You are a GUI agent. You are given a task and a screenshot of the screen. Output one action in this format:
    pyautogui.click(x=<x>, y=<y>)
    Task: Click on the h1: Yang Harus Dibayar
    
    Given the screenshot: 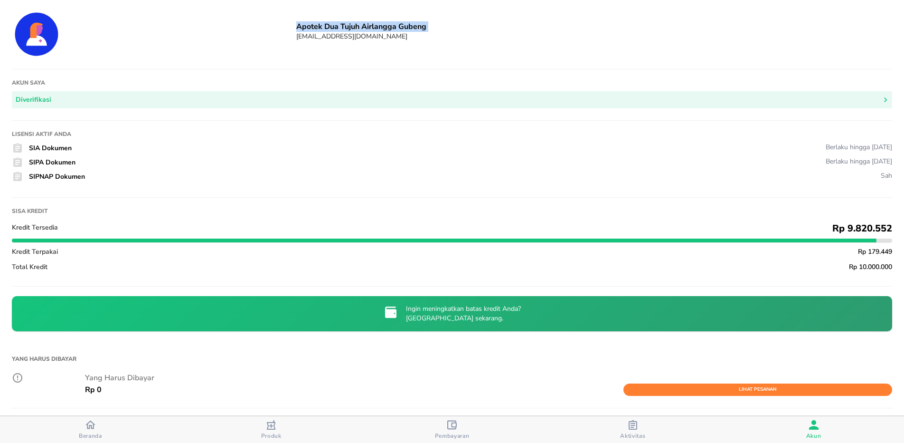 What is the action you would take?
    pyautogui.click(x=452, y=359)
    